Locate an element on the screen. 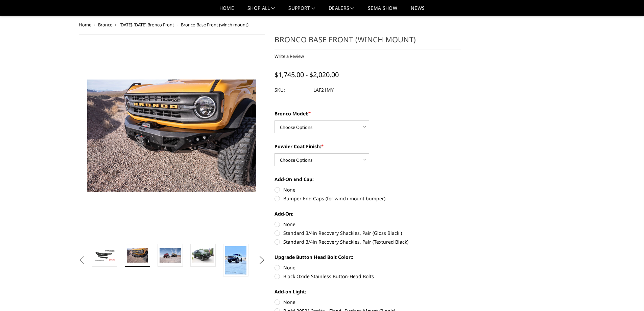 The width and height of the screenshot is (644, 311). label: Upgrade Button Head Bolt Color:: is located at coordinates (367, 256).